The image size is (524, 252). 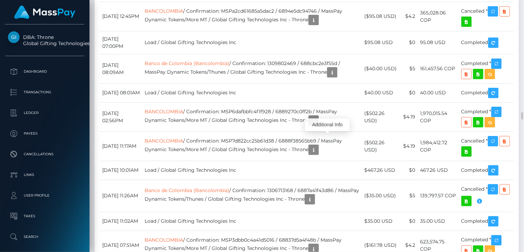 What do you see at coordinates (45, 40) in the screenshot?
I see `span: DBA: Throne Global Gifting Technologies Inc` at bounding box center [45, 40].